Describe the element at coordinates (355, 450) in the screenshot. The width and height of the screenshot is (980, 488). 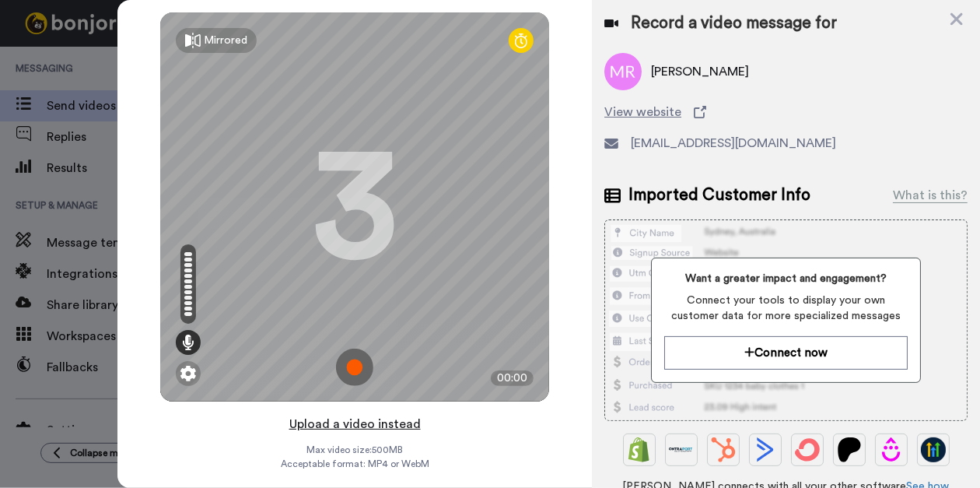
I see `span: Max video size: 500 MB` at that location.